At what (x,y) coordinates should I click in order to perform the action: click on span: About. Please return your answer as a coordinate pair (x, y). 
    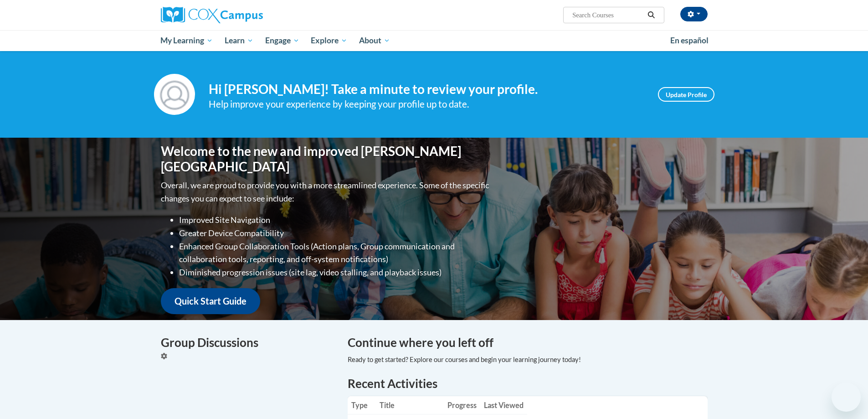
    Looking at the image, I should click on (375, 41).